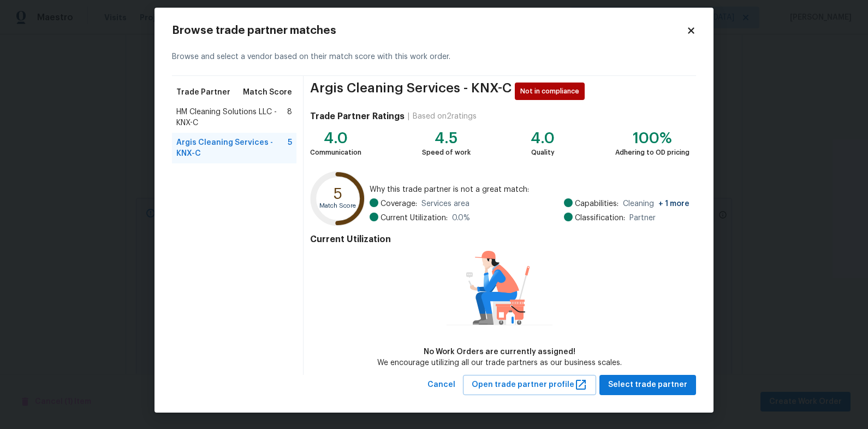 This screenshot has height=429, width=868. What do you see at coordinates (673, 204) in the screenshot?
I see `span: + 1 more` at bounding box center [673, 204].